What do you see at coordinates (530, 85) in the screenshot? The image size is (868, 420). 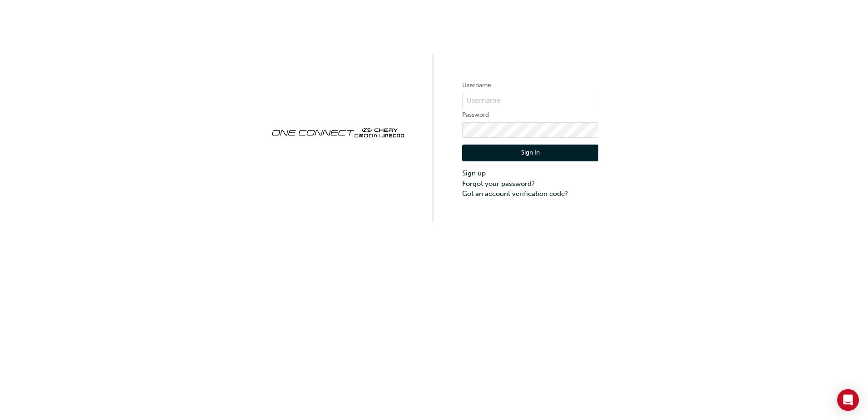 I see `label: Username` at bounding box center [530, 85].